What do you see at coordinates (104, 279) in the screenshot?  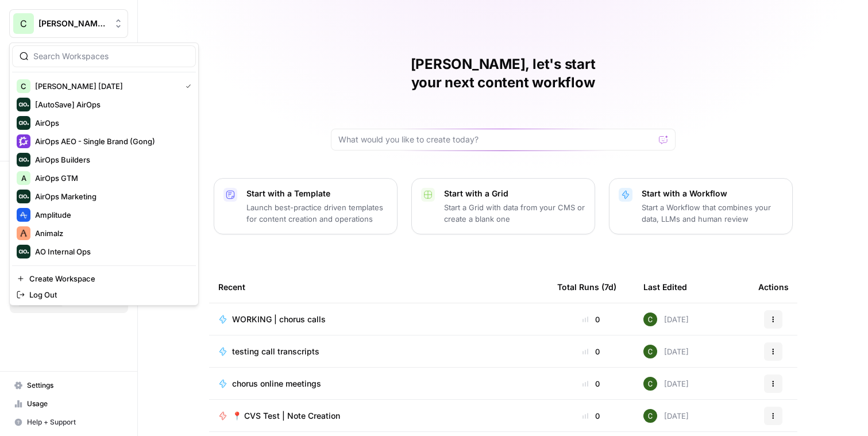 I see `a: Create Workspace` at bounding box center [104, 279].